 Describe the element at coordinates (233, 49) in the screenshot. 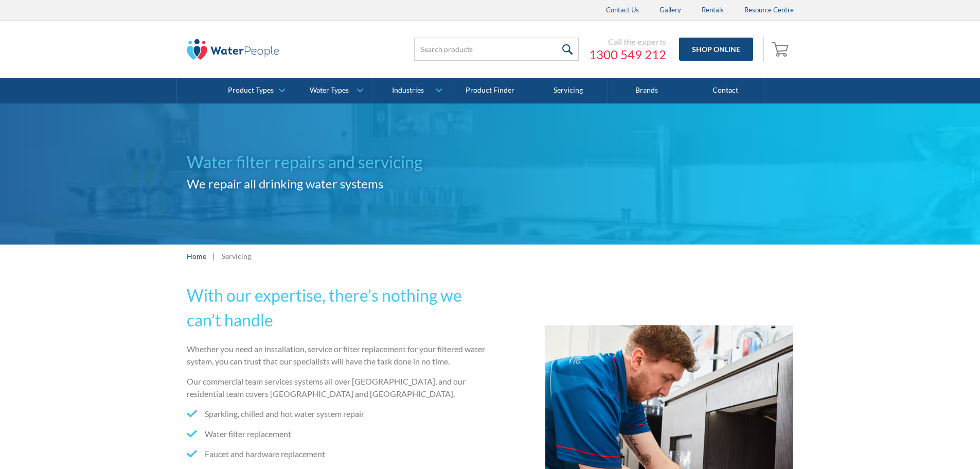

I see `img: The Water People` at that location.